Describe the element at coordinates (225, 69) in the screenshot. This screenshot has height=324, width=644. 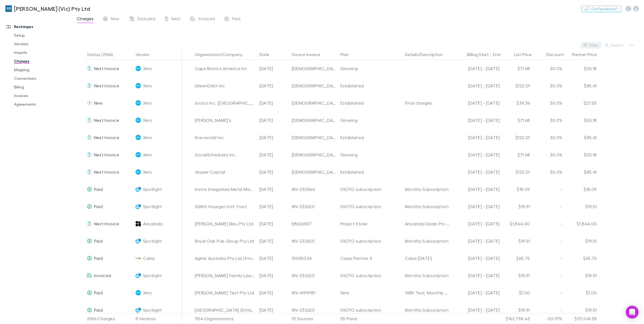
I see `div: Cape Bionics America Inc` at that location.